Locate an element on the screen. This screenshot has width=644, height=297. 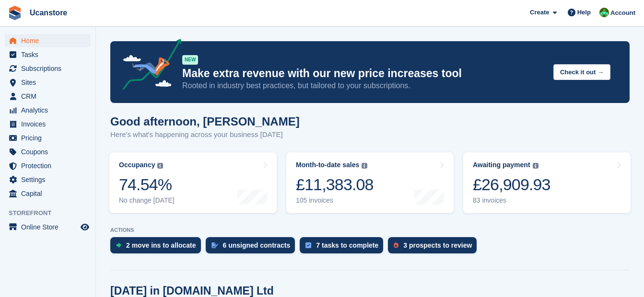
a: 6 unsigned contracts is located at coordinates (253, 248).